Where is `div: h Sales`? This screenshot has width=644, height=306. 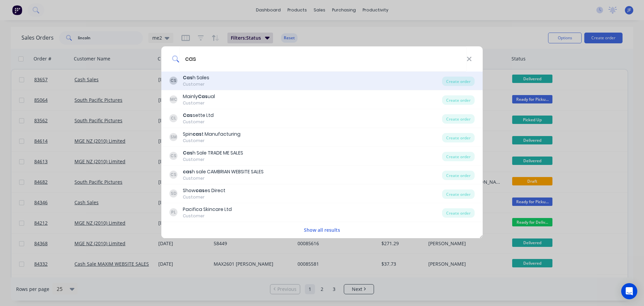
div: h Sales is located at coordinates (196, 78).